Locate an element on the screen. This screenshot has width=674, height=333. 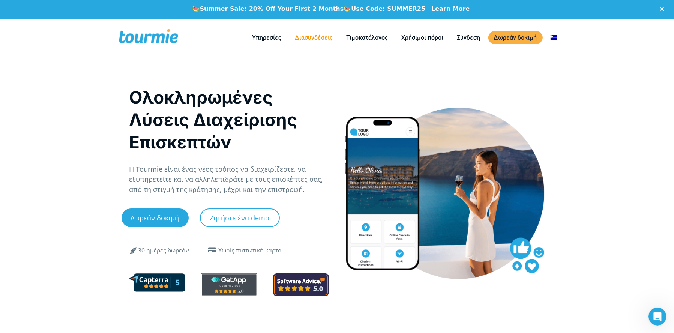
div: 30 ημέρες δωρεάν is located at coordinates (164, 251).